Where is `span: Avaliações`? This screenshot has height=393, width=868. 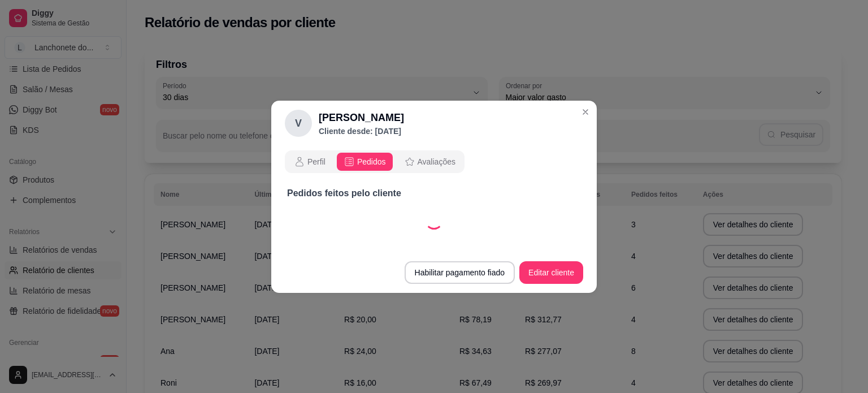 span: Avaliações is located at coordinates (436, 162).